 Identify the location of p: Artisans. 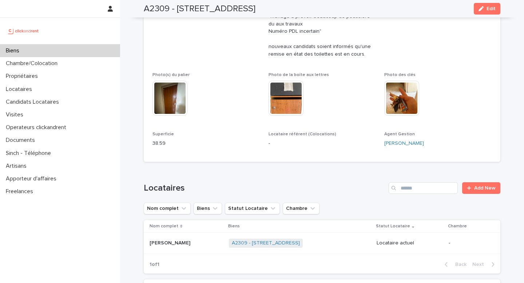
(17, 166).